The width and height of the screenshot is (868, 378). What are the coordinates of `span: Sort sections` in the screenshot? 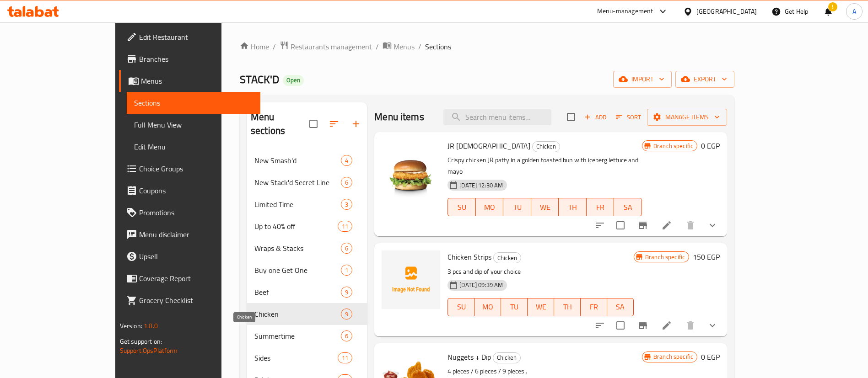 It's located at (334, 124).